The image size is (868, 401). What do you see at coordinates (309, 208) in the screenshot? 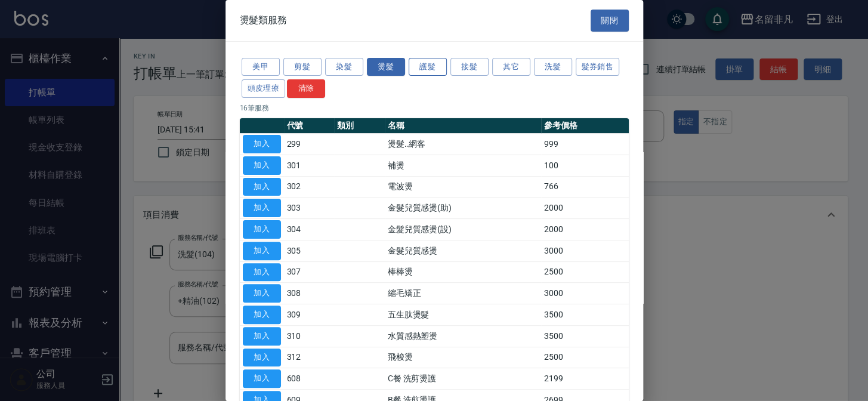
I see `td: 303` at bounding box center [309, 208].